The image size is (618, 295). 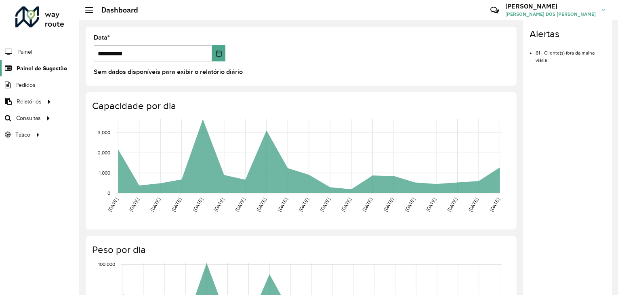 I want to click on text: 0, so click(x=109, y=193).